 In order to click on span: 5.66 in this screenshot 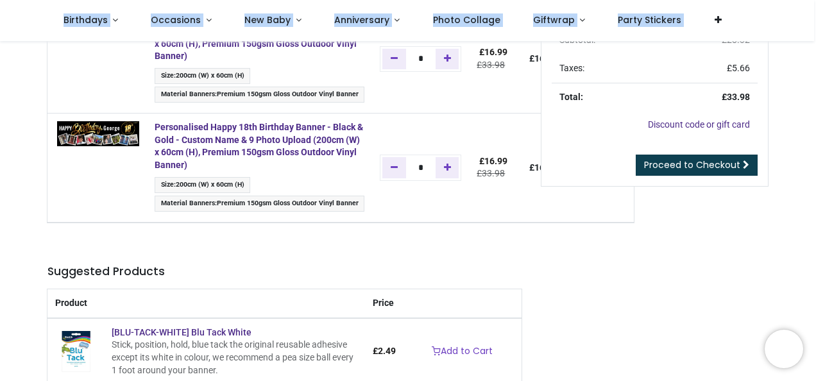, I will do `click(741, 68)`.